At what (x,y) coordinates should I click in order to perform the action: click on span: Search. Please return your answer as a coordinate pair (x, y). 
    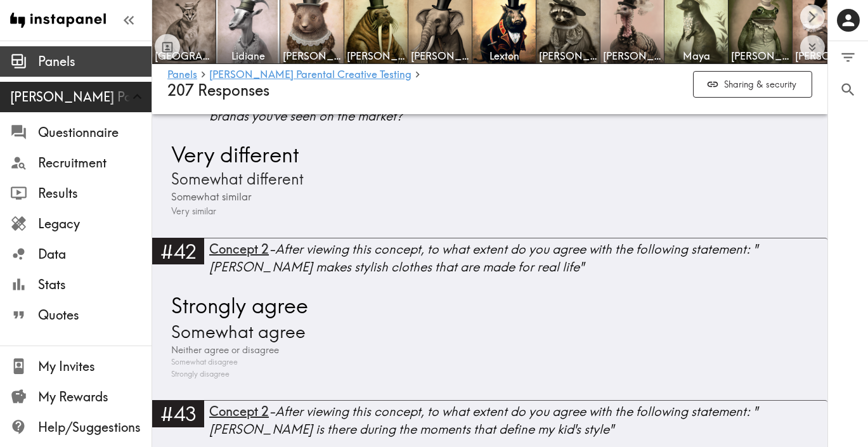
    Looking at the image, I should click on (848, 89).